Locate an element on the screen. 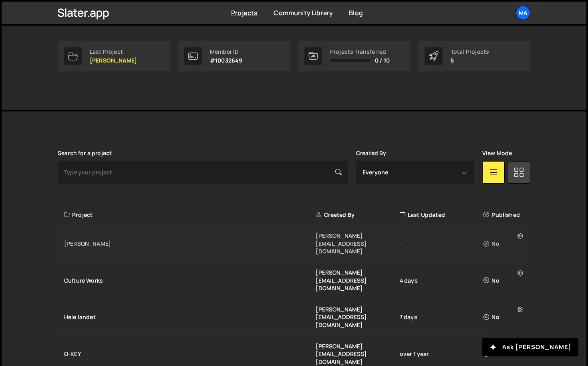 Image resolution: width=588 pixels, height=366 pixels. p: 5 is located at coordinates (470, 60).